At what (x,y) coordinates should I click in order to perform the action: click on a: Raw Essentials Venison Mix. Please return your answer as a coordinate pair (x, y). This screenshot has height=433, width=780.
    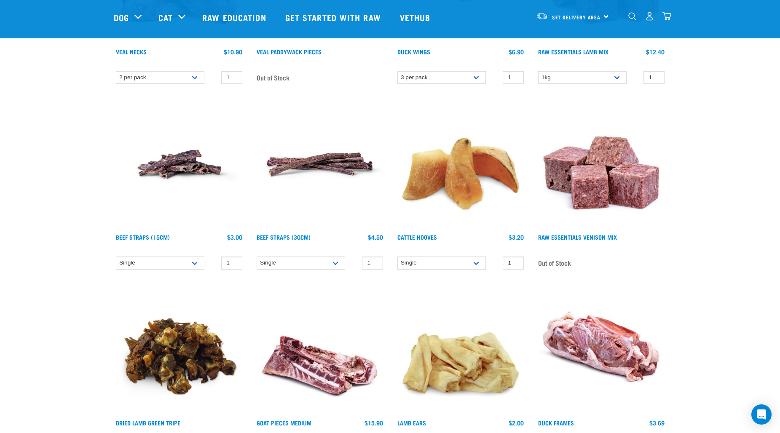
    Looking at the image, I should click on (577, 237).